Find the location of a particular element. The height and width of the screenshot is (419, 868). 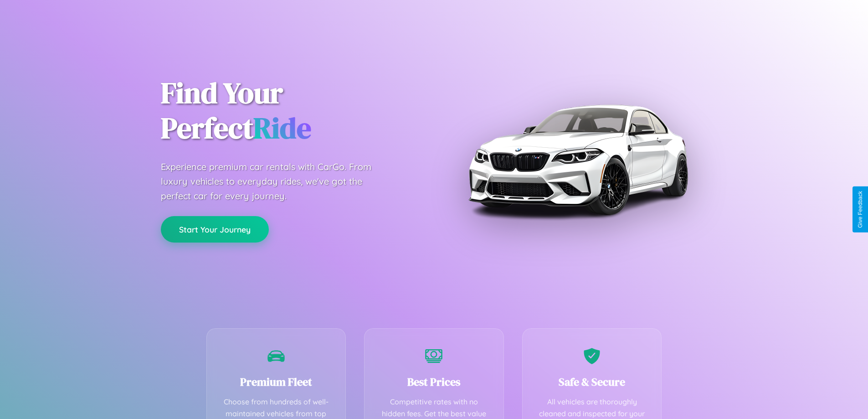

img: Premium BMW car rental vehicle is located at coordinates (578, 159).